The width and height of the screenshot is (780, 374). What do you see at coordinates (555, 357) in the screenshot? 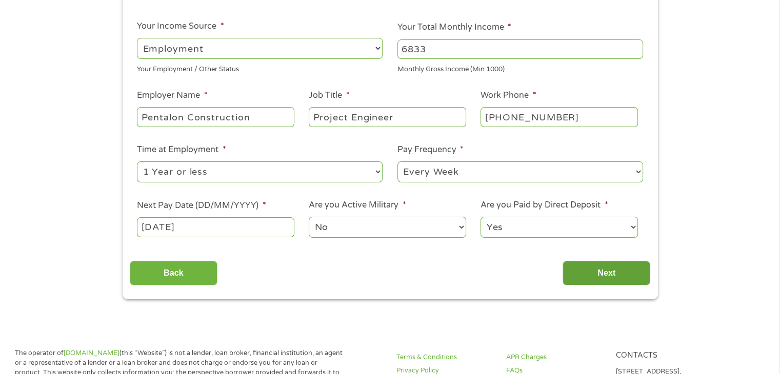
I see `a: APR Charges` at bounding box center [555, 357].